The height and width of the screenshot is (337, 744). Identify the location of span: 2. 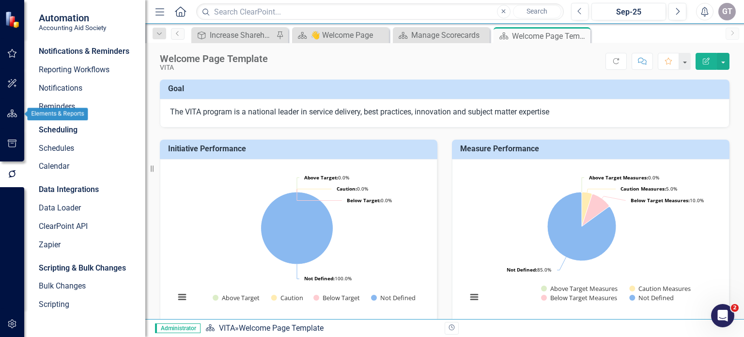
(735, 308).